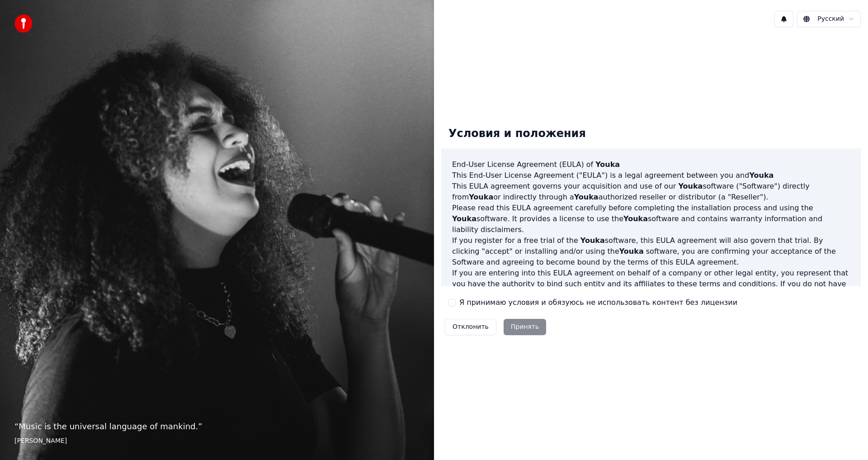 The width and height of the screenshot is (868, 460). What do you see at coordinates (651, 165) in the screenshot?
I see `h3: End-User License Agreement (EULA) of` at bounding box center [651, 165].